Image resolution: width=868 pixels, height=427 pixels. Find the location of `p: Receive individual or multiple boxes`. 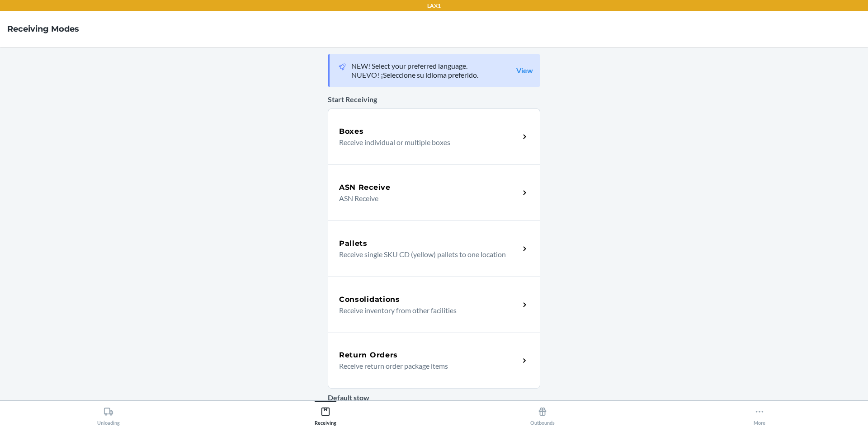

p: Receive individual or multiple boxes is located at coordinates (425, 142).